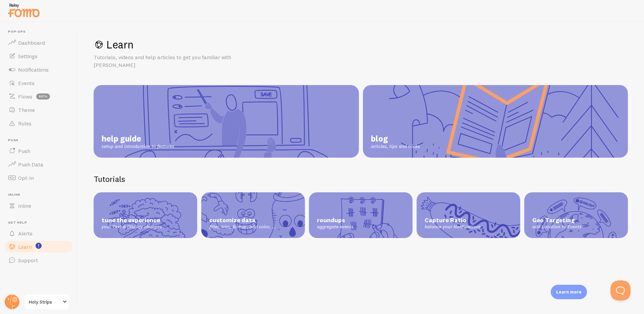 The height and width of the screenshot is (314, 644). Describe the element at coordinates (39, 233) in the screenshot. I see `a: Alerts` at that location.